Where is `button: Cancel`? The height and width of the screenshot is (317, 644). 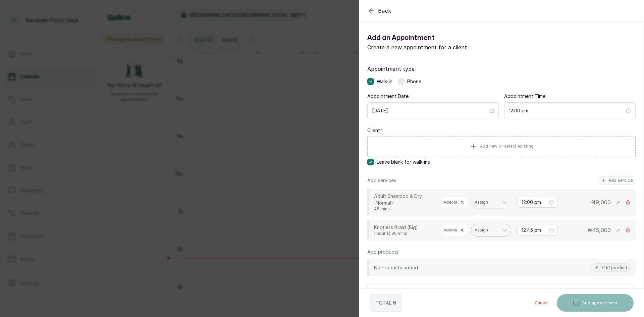
button: Cancel is located at coordinates (542, 303).